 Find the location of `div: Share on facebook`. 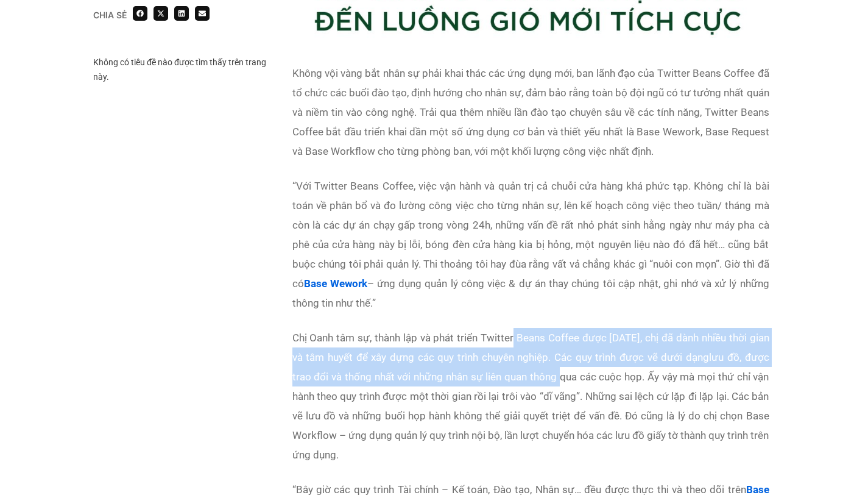

div: Share on facebook is located at coordinates (140, 13).